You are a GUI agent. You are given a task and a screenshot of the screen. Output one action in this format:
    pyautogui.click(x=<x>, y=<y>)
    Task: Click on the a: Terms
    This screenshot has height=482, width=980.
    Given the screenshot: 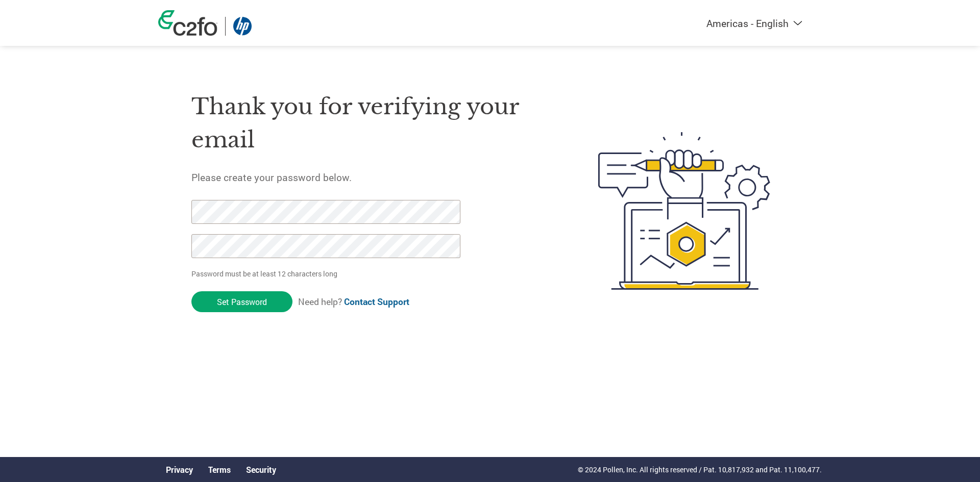 What is the action you would take?
    pyautogui.click(x=219, y=470)
    